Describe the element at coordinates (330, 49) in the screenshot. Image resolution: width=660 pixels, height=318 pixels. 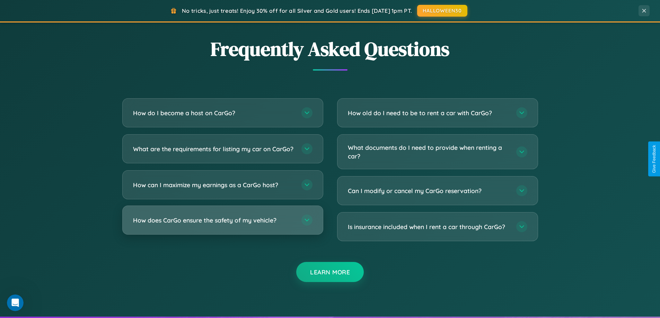
I see `h2: Frequently Asked Questions` at that location.